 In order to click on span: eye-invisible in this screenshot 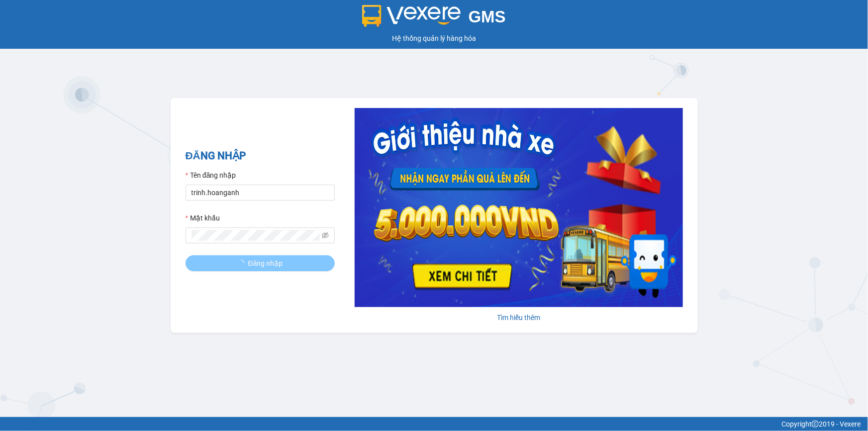, I will do `click(325, 235)`.